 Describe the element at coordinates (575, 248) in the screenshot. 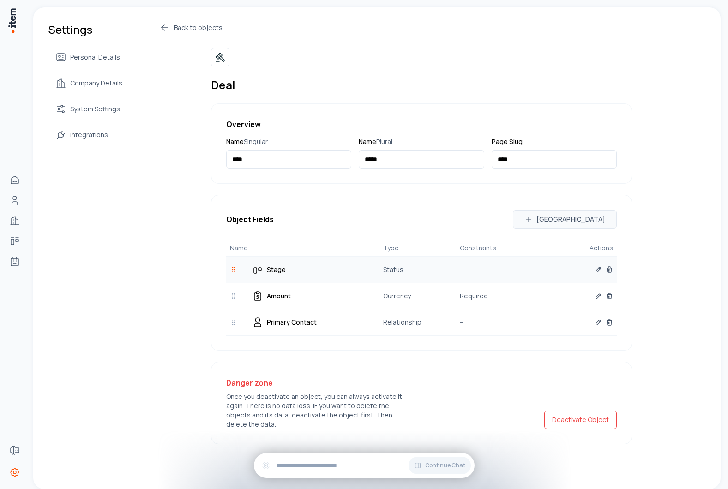

I see `p: Actions` at that location.